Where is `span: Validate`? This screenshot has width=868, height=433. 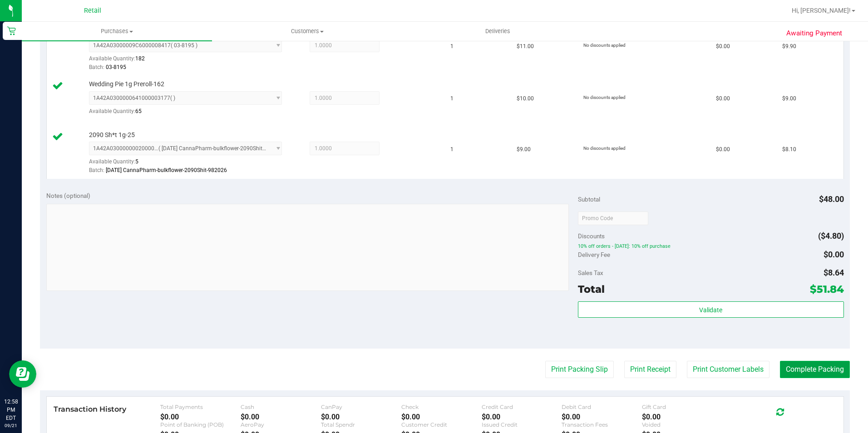 span: Validate is located at coordinates (711, 310).